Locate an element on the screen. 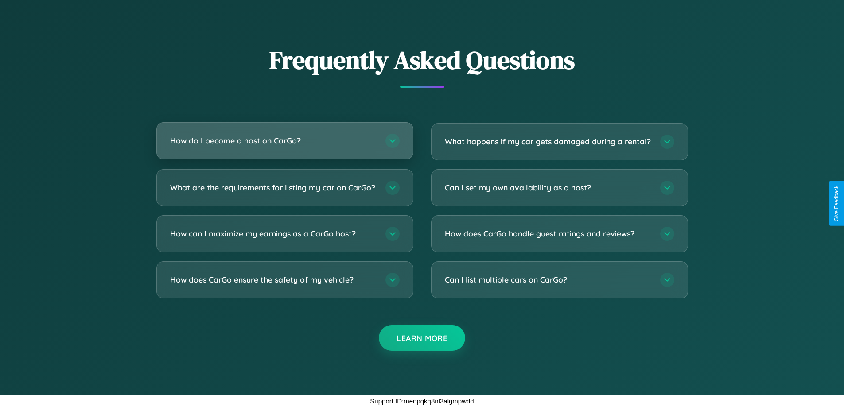  p: Support ID: menpqkq8nl3algmpwdd is located at coordinates (422, 401).